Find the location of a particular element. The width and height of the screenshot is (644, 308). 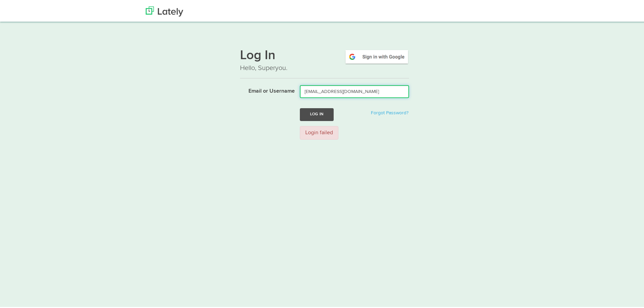

h1: Log In is located at coordinates (325, 55).